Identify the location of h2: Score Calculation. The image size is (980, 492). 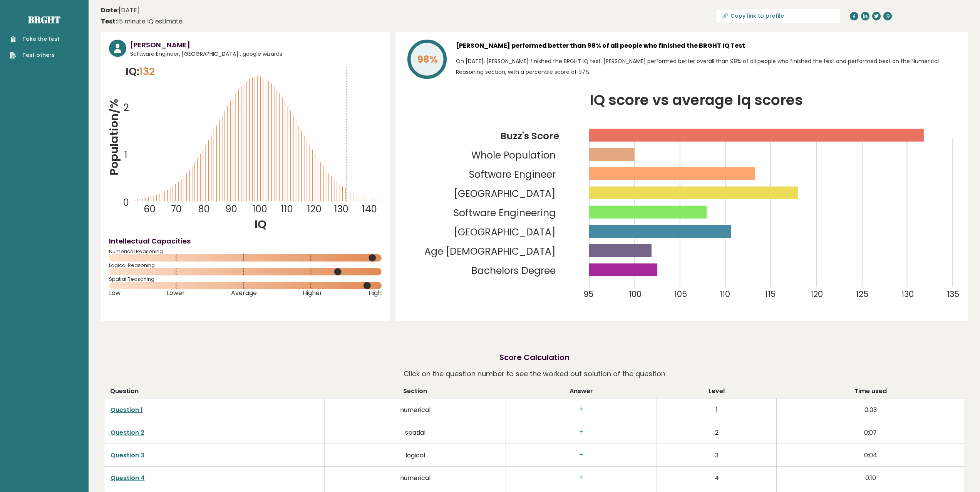
(534, 357).